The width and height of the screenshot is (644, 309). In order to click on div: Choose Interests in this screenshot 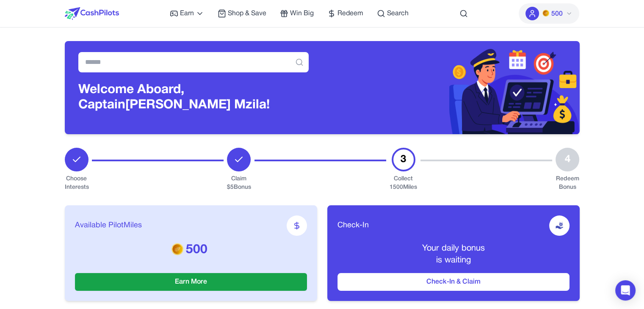, I will do `click(77, 183)`.